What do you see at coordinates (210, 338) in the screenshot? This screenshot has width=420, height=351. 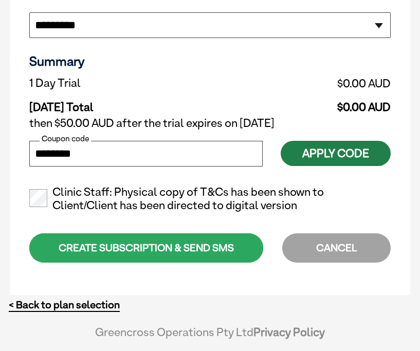 I see `div: Greencross Operations Pty Ltd` at bounding box center [210, 338].